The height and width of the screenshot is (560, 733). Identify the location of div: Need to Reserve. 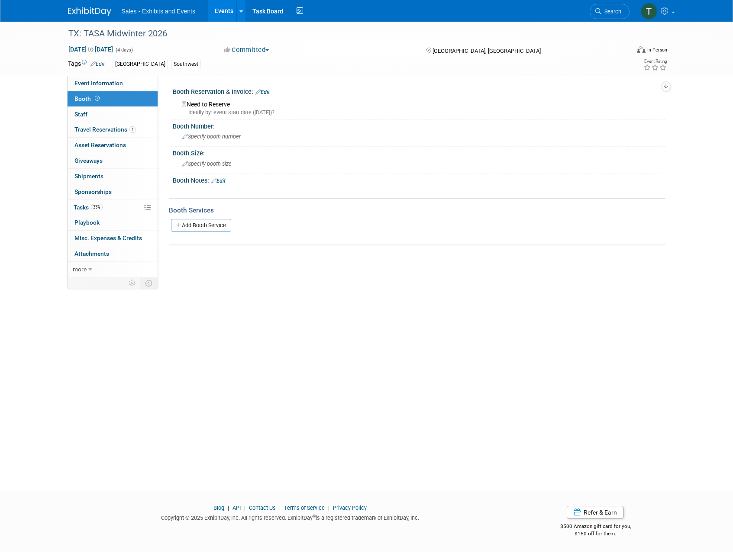
(419, 107).